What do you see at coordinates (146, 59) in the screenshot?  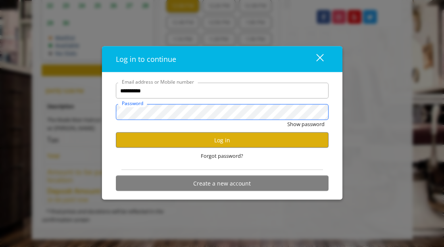 I see `span: Log in to continue` at bounding box center [146, 59].